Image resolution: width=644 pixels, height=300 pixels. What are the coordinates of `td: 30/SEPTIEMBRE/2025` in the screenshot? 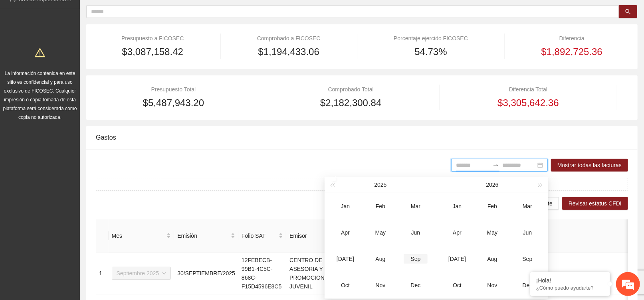 It's located at (206, 273).